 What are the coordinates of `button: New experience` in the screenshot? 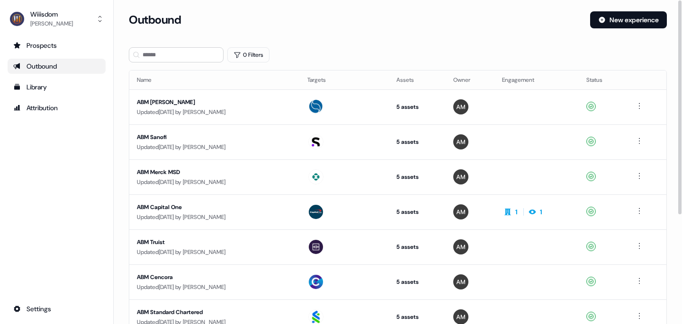 It's located at (628, 20).